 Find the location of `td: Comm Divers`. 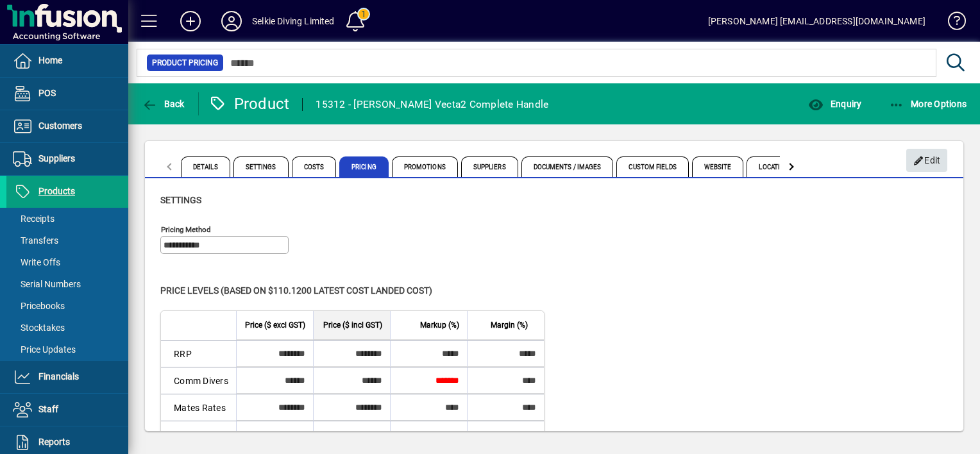

td: Comm Divers is located at coordinates (198, 380).